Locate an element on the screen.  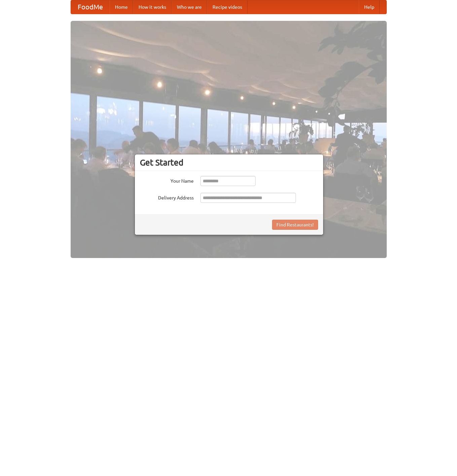
a: FoodMe is located at coordinates (90, 7).